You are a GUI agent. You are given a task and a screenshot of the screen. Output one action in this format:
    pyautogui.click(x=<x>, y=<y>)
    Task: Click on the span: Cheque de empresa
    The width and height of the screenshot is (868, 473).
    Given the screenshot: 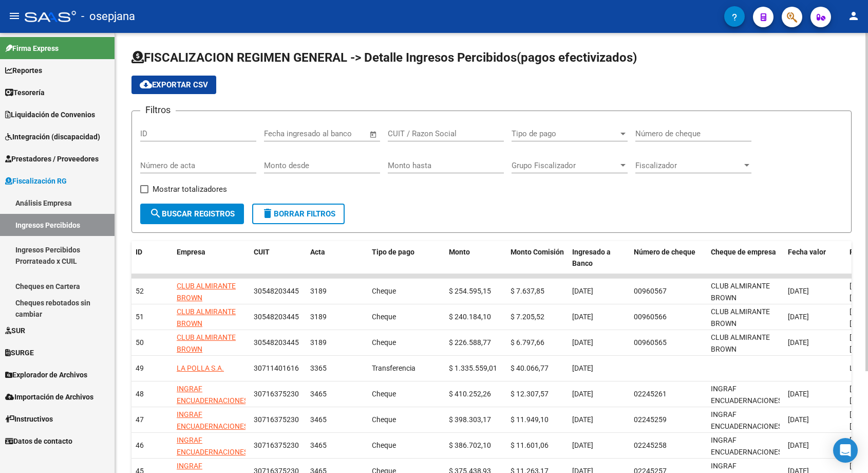 What is the action you would take?
    pyautogui.click(x=743, y=252)
    